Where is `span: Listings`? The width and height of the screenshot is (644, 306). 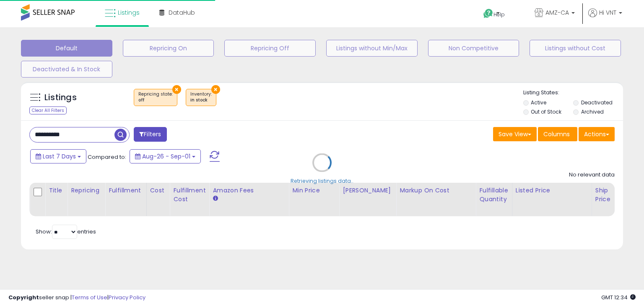
span: Listings is located at coordinates (129, 13).